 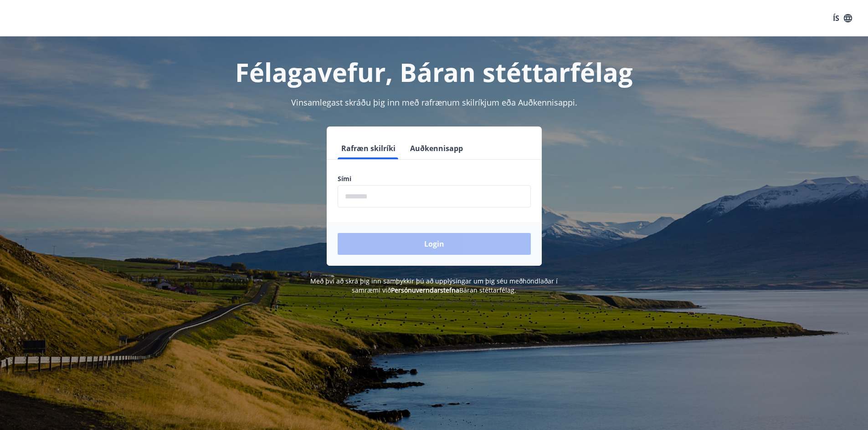 What do you see at coordinates (437, 149) in the screenshot?
I see `button: Auðkennisapp` at bounding box center [437, 149].